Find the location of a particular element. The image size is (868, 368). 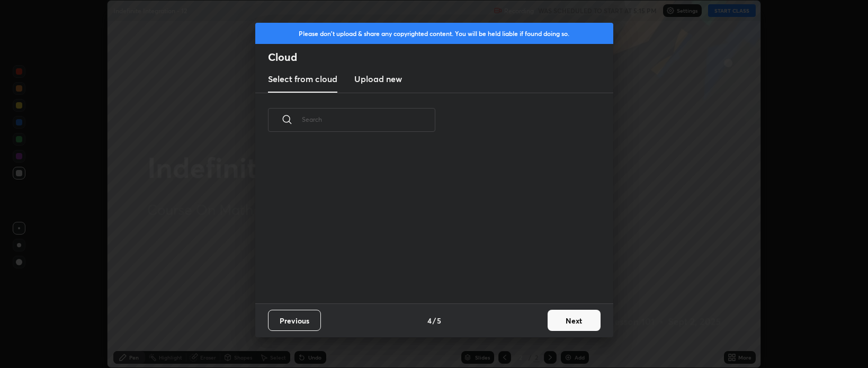

input: Search is located at coordinates (369, 119).